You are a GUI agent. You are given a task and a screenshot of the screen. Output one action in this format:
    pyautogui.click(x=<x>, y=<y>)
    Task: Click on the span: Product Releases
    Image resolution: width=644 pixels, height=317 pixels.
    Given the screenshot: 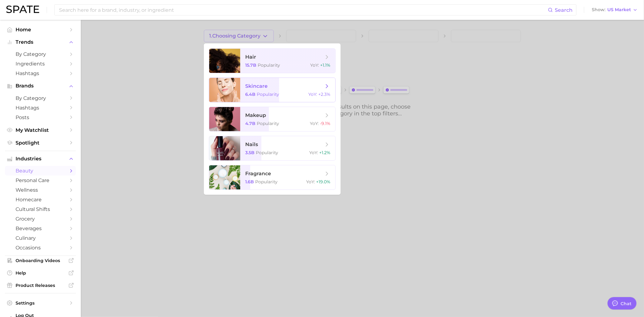 What is the action you would take?
    pyautogui.click(x=40, y=286)
    